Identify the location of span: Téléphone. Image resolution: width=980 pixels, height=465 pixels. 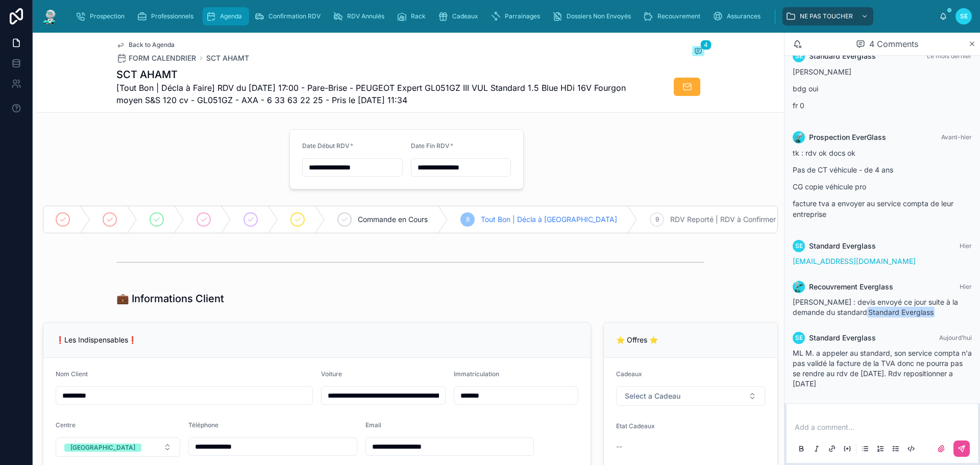
(204, 424).